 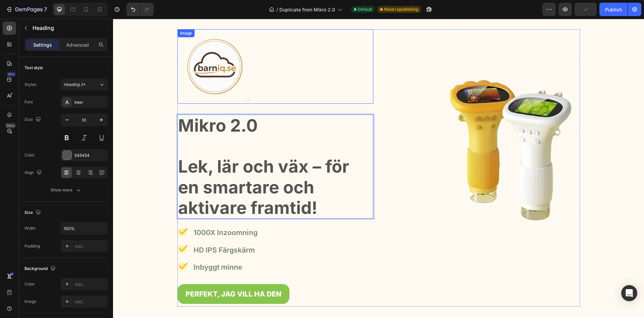 What do you see at coordinates (11, 74) in the screenshot?
I see `div: 450` at bounding box center [11, 74].